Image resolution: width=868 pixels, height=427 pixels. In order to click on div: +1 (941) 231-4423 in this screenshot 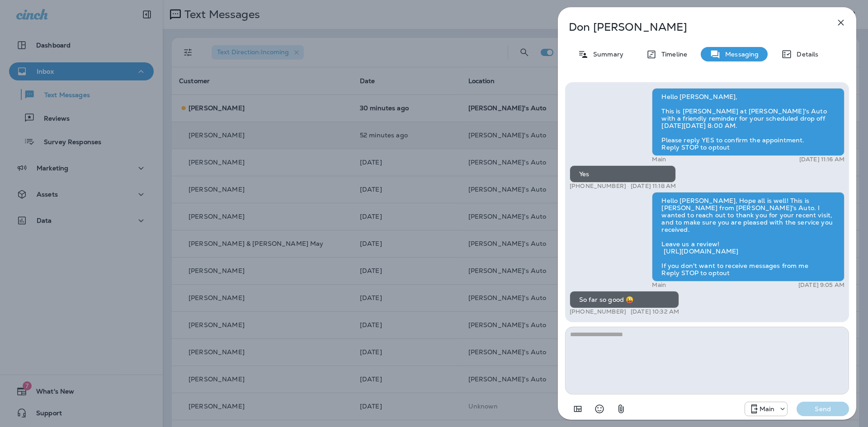, I will do `click(766, 409)`.